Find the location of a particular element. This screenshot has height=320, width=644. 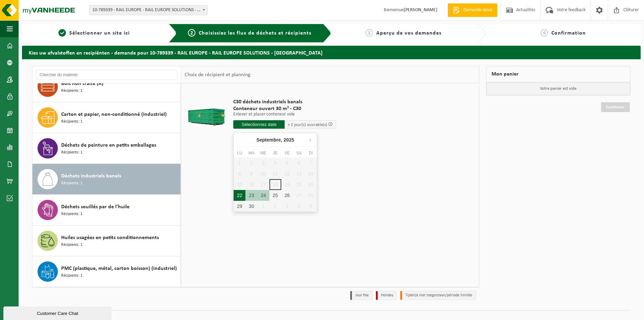

span: Confirmation is located at coordinates (569, 33).